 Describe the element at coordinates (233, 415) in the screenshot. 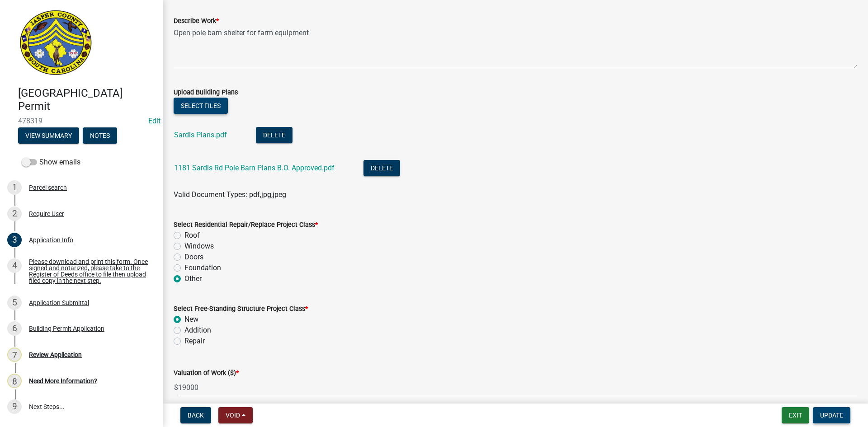

I see `span: Void` at that location.